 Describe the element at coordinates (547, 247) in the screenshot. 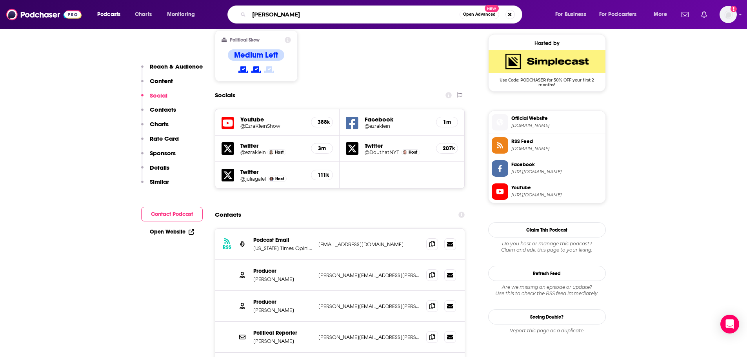

I see `div: Claim and edit this page to your liking.` at that location.